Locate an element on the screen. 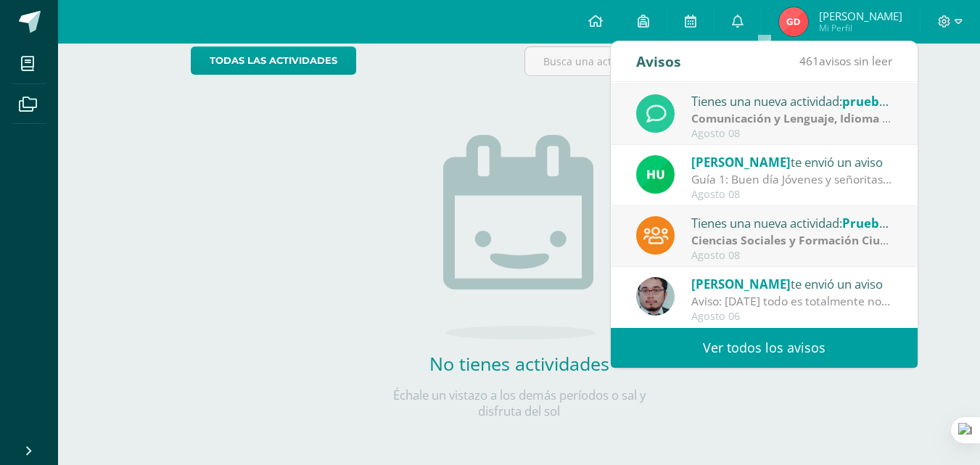  strong: Comunicación y Lenguaje, Idioma Extranjero Inglés is located at coordinates (834, 118).